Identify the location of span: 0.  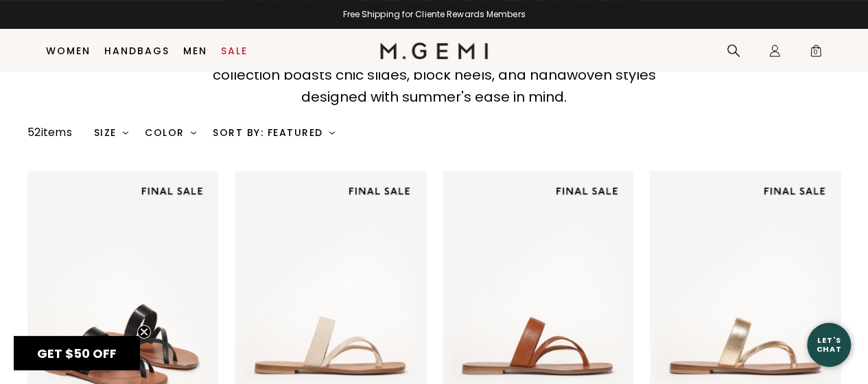
(816, 54).